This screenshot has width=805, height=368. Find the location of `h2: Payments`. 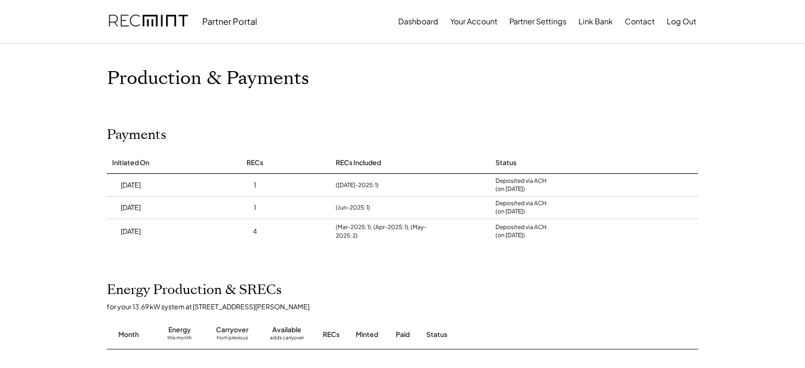

h2: Payments is located at coordinates (136, 135).